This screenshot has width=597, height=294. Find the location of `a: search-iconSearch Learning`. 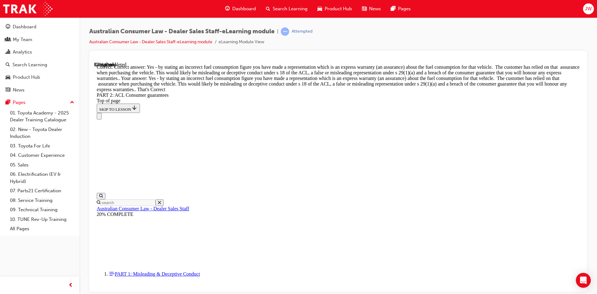

a: search-iconSearch Learning is located at coordinates (287, 9).